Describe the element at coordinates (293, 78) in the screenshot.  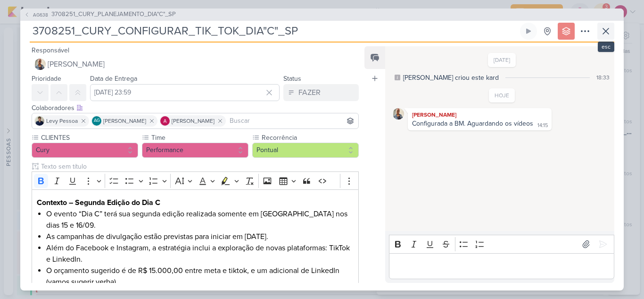
I see `label: Status` at that location.